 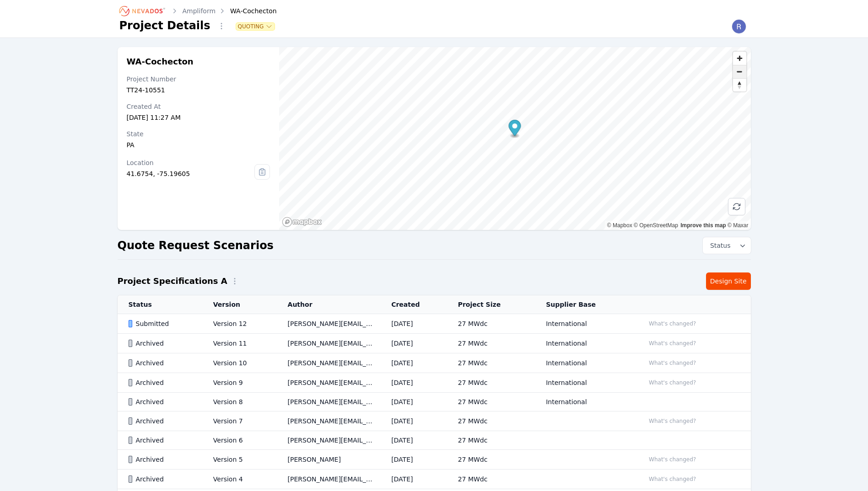 I want to click on span: Status, so click(x=718, y=246).